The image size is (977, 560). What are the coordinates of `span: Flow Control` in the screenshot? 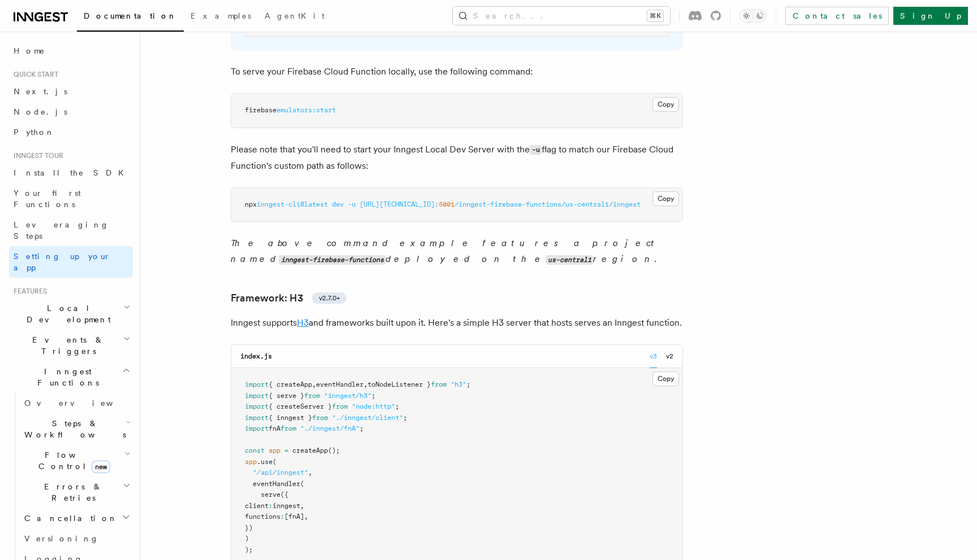 It's located at (72, 461).